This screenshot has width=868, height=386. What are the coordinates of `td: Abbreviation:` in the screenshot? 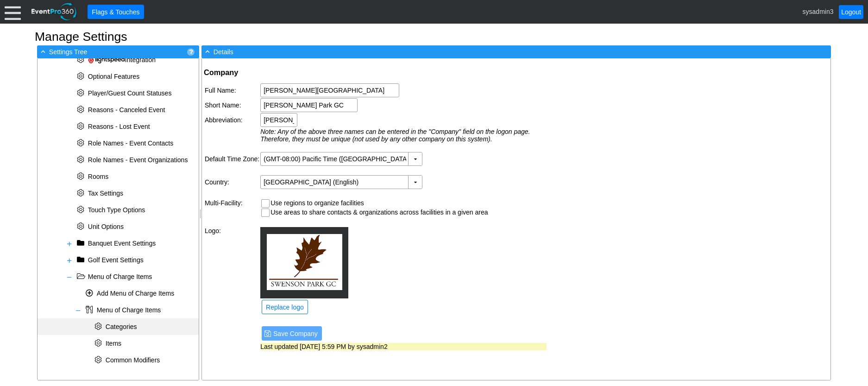 It's located at (232, 120).